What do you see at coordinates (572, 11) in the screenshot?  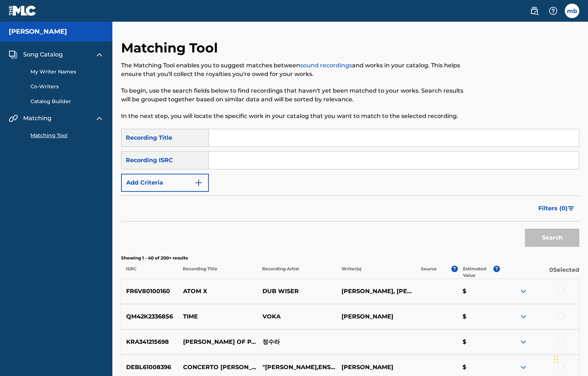 I see `div: User Menu` at bounding box center [572, 11].